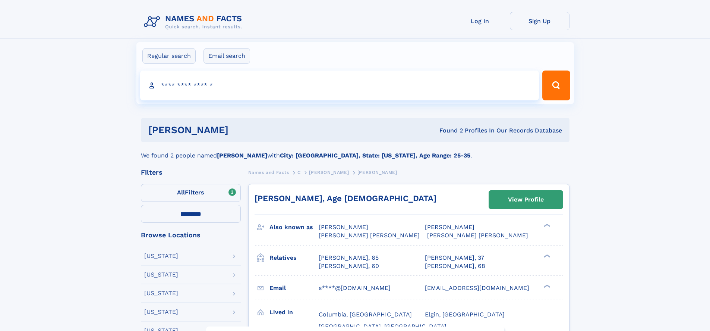 The height and width of the screenshot is (331, 710). What do you see at coordinates (540, 21) in the screenshot?
I see `a: Sign Up` at bounding box center [540, 21].